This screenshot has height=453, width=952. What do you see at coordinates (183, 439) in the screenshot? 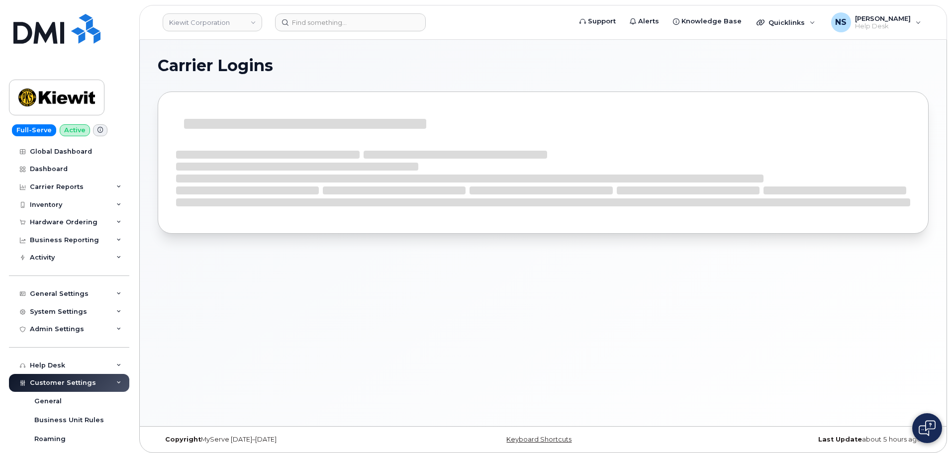
I see `strong: Copyright` at bounding box center [183, 439].